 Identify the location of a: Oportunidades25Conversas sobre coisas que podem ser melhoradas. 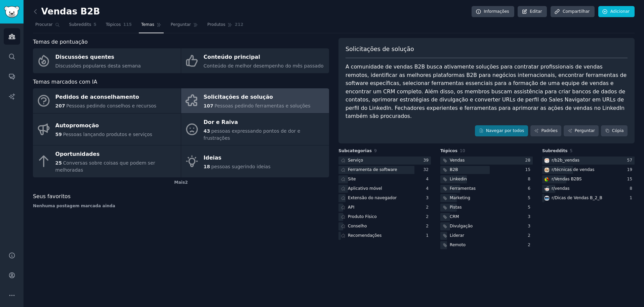
(107, 161).